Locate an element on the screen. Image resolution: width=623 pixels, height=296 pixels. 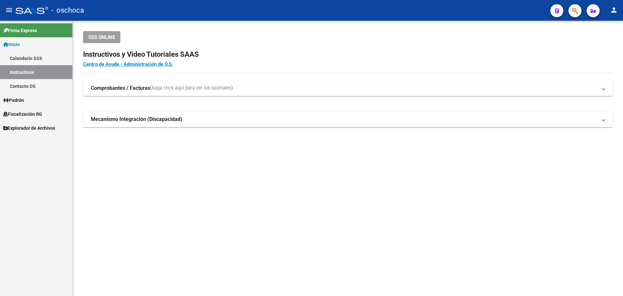
mat-icon: menu is located at coordinates (9, 10).